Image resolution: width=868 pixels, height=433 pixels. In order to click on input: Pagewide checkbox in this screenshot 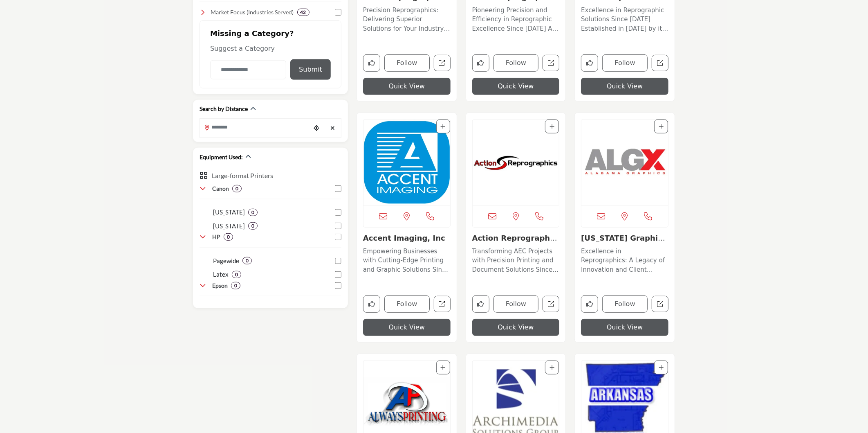, I will do `click(338, 261)`.